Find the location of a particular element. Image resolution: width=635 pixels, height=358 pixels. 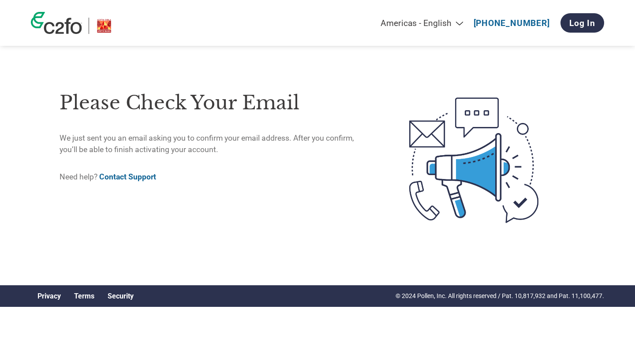

a: Contact Support is located at coordinates (127, 177).